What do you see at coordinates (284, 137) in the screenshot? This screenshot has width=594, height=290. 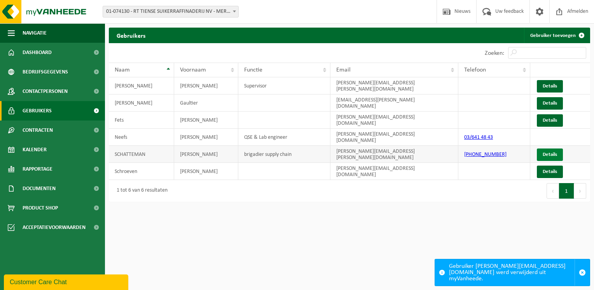 I see `td: QSE & Lab engineer` at bounding box center [284, 137].